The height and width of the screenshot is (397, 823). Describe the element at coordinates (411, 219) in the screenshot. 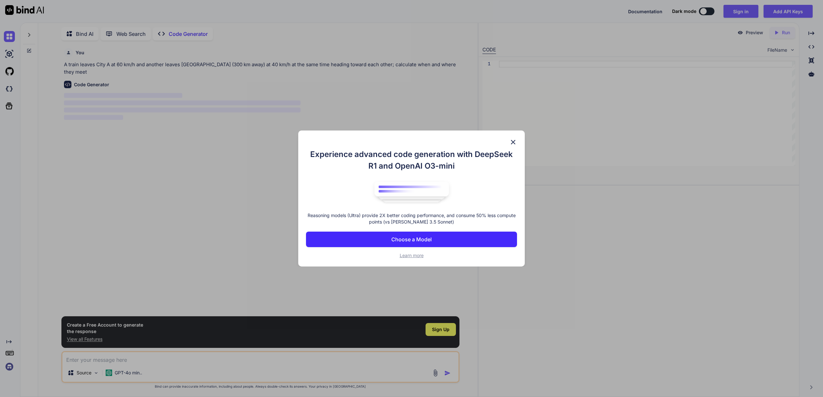

I see `p: Reasoning models (Ultra) provide 2X better coding performance, and consume 50% less compute point...` at that location.